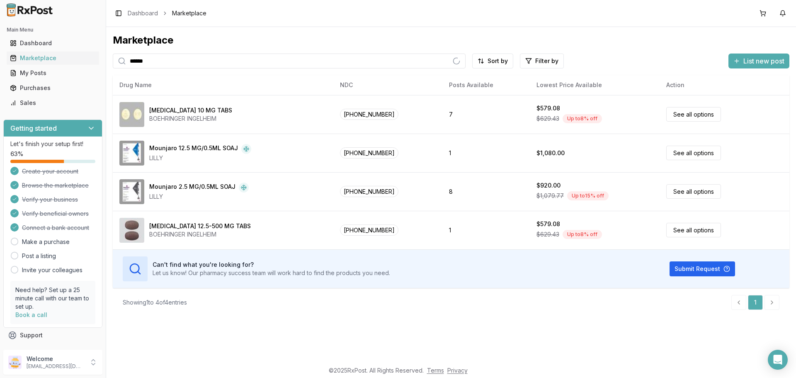 The width and height of the screenshot is (796, 378). I want to click on p: Let's finish your setup first!, so click(53, 144).